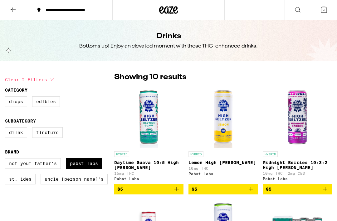  What do you see at coordinates (16, 90) in the screenshot?
I see `legend: Category` at bounding box center [16, 90].